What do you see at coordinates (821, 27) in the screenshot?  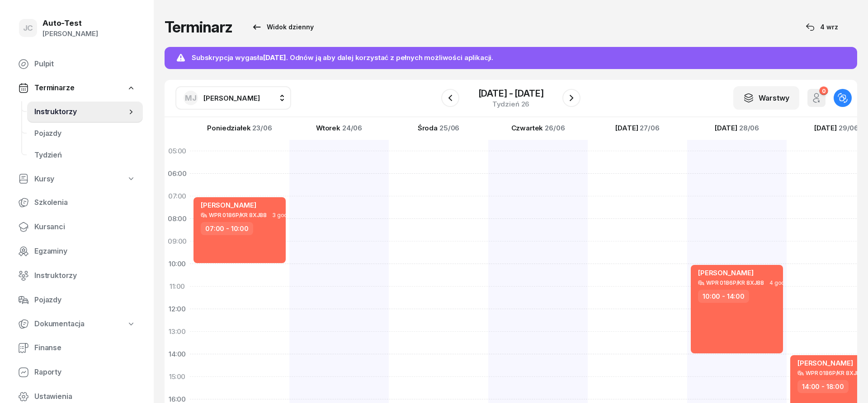 I see `div: 4 wrz` at bounding box center [821, 27].